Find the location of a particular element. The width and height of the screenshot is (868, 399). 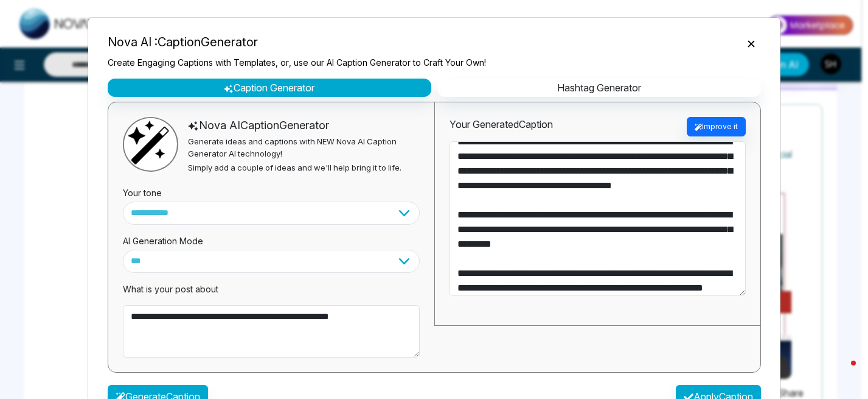

h5: Nova AI : Caption Generator is located at coordinates (297, 42).